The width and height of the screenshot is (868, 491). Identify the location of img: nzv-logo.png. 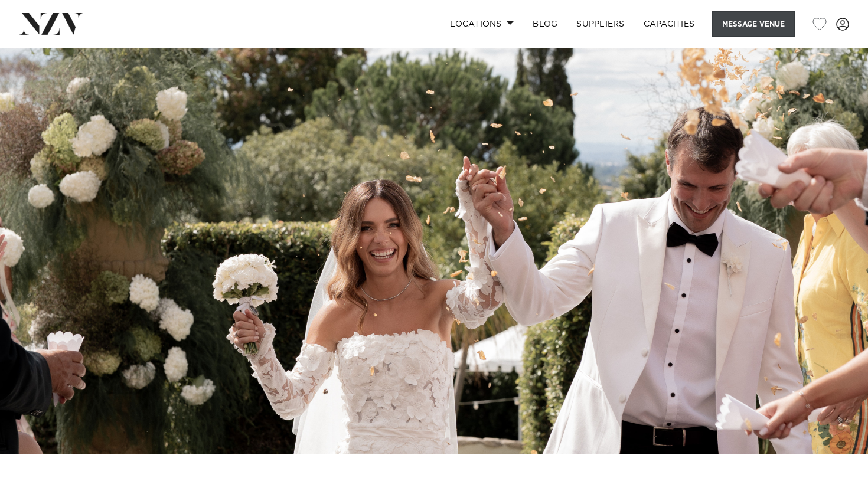
(51, 24).